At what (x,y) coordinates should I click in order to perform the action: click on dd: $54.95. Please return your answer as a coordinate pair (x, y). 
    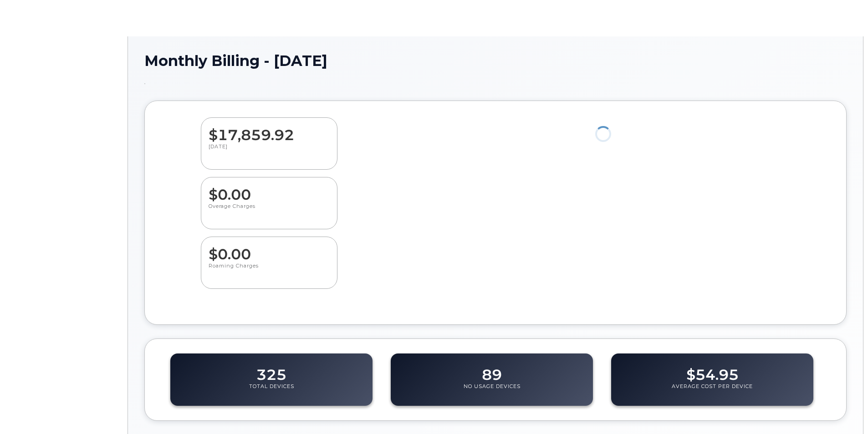
    Looking at the image, I should click on (712, 370).